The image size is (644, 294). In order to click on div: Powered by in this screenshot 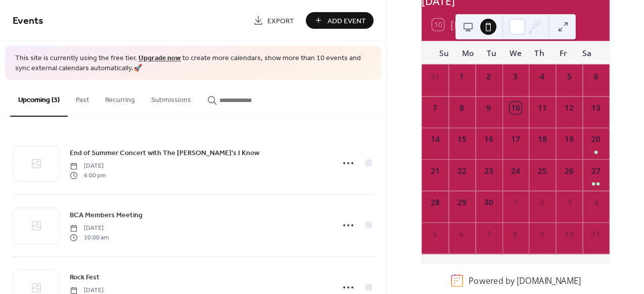, I will do `click(525, 280)`.